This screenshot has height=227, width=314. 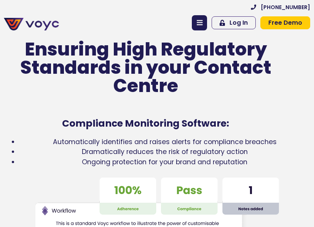 I want to click on a: Log In, so click(x=234, y=23).